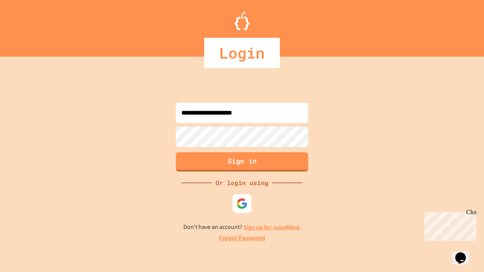  Describe the element at coordinates (272, 227) in the screenshot. I see `a: Sign up for JuiceMind.` at that location.